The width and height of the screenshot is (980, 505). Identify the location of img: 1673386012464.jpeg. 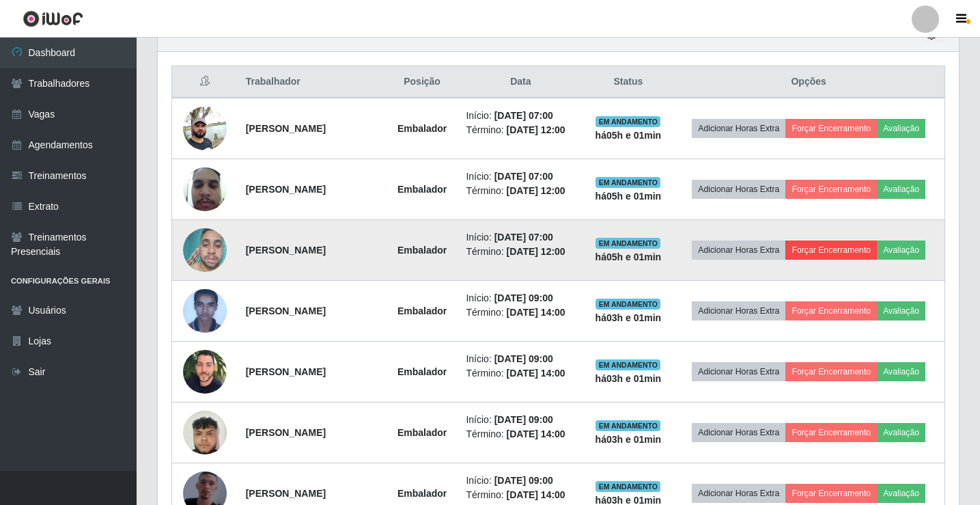
(205, 311).